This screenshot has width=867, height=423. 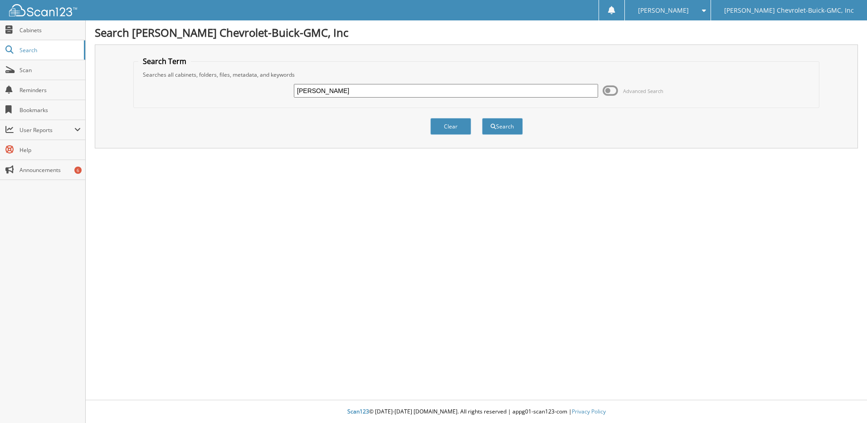 I want to click on span: Bookmarks, so click(x=50, y=110).